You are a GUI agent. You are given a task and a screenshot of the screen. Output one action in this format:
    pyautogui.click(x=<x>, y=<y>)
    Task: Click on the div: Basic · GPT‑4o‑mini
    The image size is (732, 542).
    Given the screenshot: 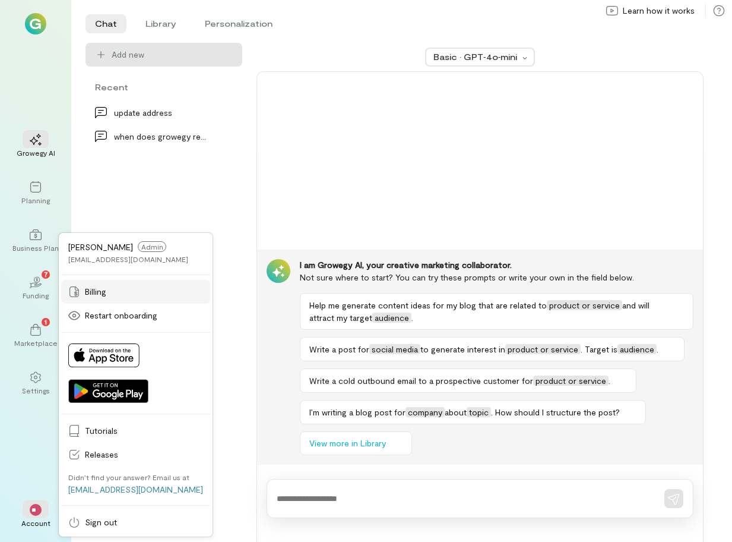 What is the action you would take?
    pyautogui.click(x=476, y=57)
    